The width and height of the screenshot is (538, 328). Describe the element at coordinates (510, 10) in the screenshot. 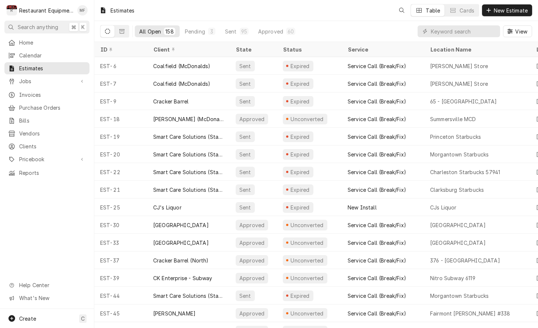

I see `span: New Estimate` at that location.